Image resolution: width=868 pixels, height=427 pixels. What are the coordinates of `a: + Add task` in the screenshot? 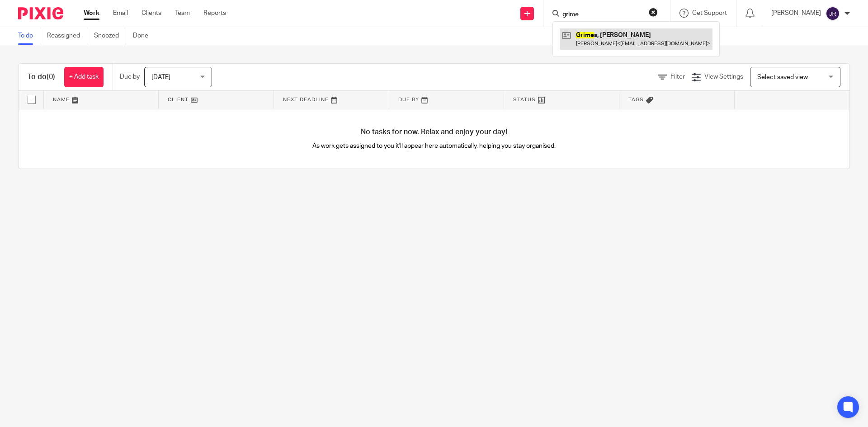 It's located at (84, 77).